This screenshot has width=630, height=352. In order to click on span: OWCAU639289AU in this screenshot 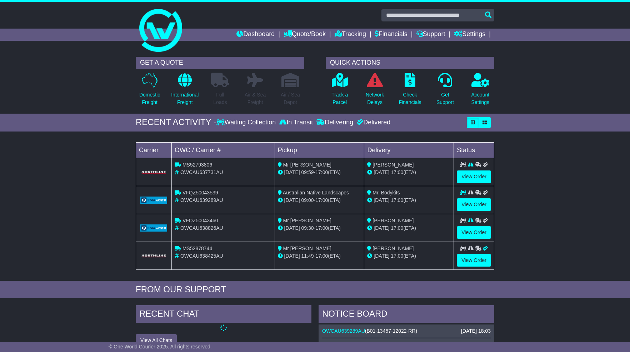, I will do `click(202, 200)`.